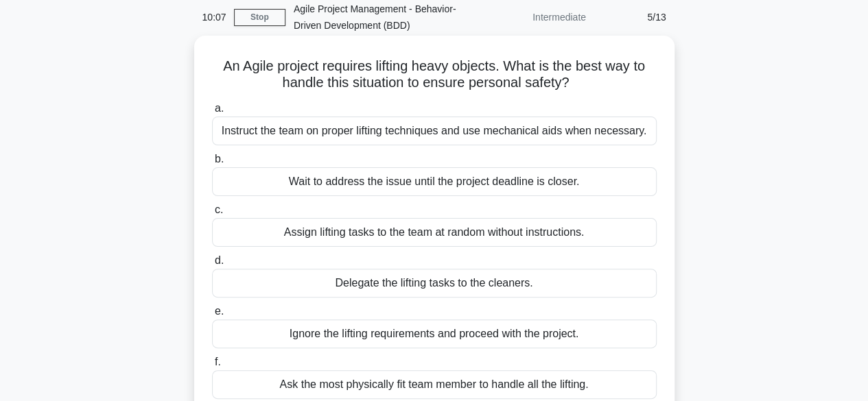 The image size is (868, 401). I want to click on div: Delegate the lifting tasks to the cleaners., so click(434, 283).